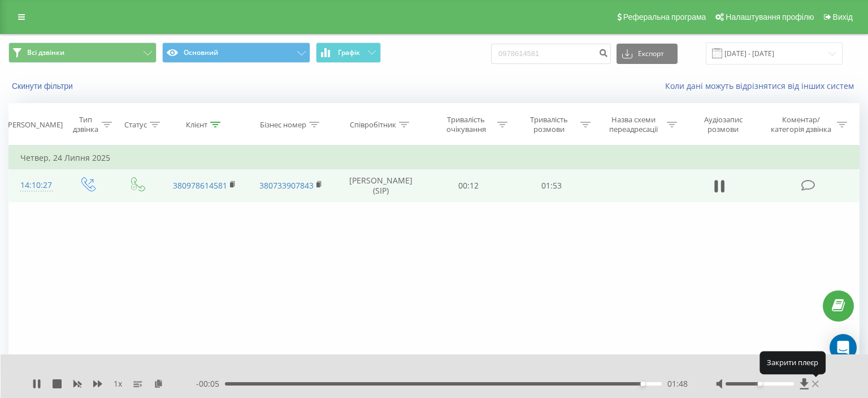  What do you see at coordinates (348, 53) in the screenshot?
I see `button: Графік` at bounding box center [348, 53].